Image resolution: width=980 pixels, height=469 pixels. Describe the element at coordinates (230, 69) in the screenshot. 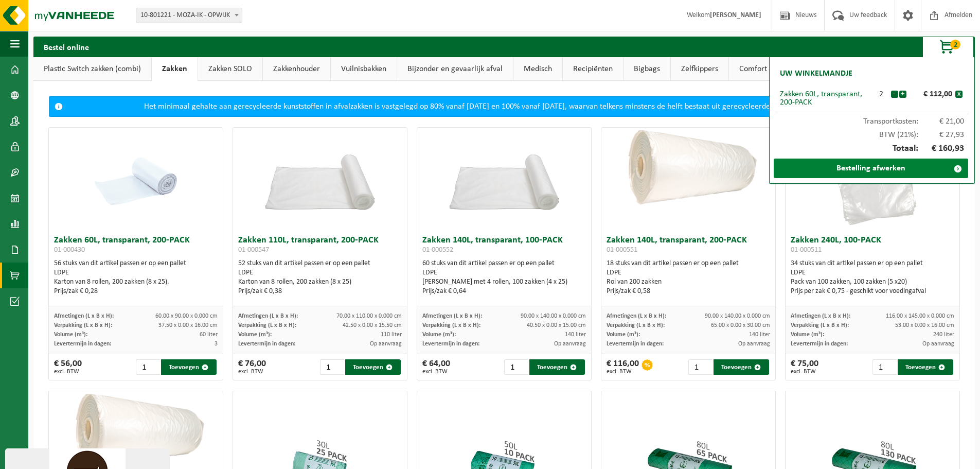

I see `a: Zakken SOLO` at that location.